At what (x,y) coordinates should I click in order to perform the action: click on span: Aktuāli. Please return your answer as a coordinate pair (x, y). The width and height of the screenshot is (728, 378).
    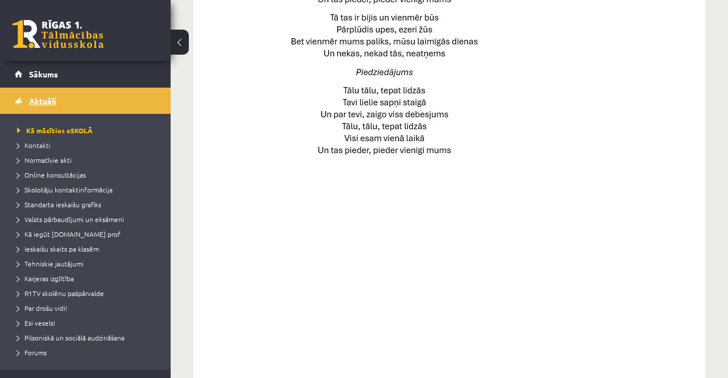
    Looking at the image, I should click on (43, 101).